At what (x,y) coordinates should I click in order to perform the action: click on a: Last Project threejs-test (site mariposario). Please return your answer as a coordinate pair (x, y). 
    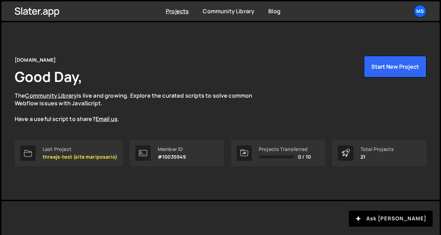
    Looking at the image, I should click on (69, 153).